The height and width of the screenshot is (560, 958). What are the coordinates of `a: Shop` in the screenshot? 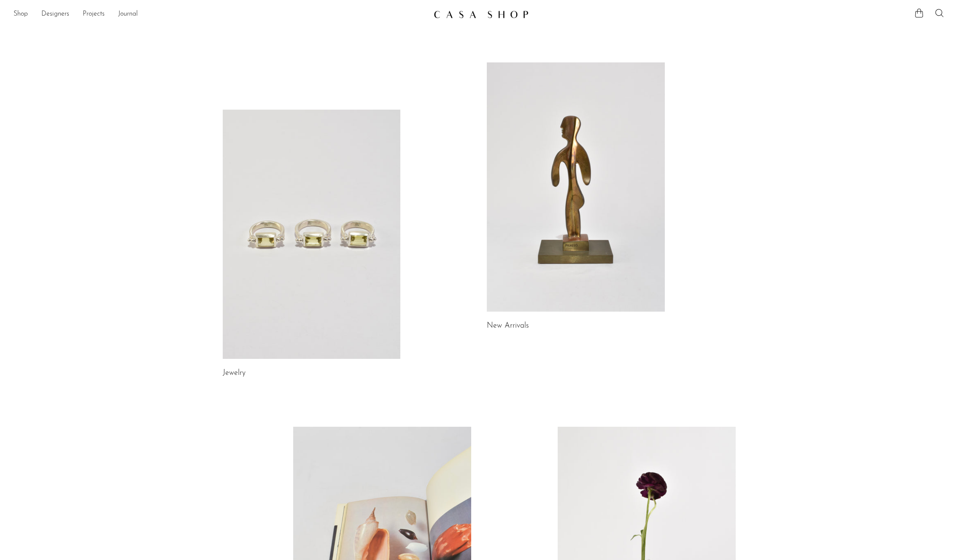 It's located at (21, 14).